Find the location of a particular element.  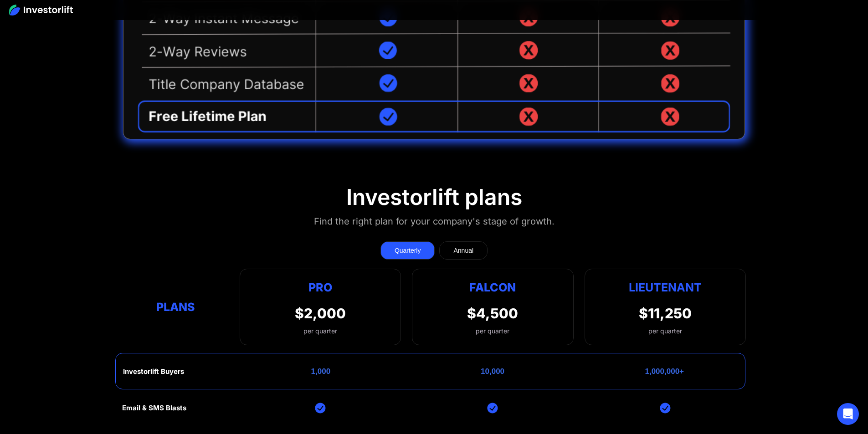

div: Find the right plan for your company's stage of growth. is located at coordinates (434, 221).